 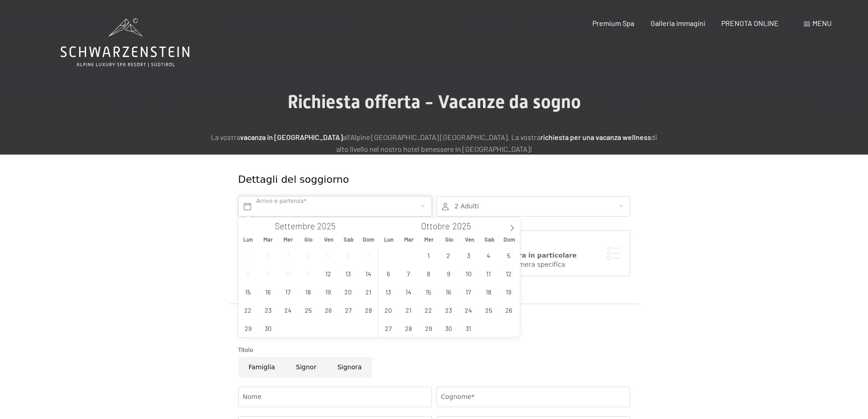 What do you see at coordinates (448, 291) in the screenshot?
I see `span: Ottobre 16, 2025` at bounding box center [448, 291].